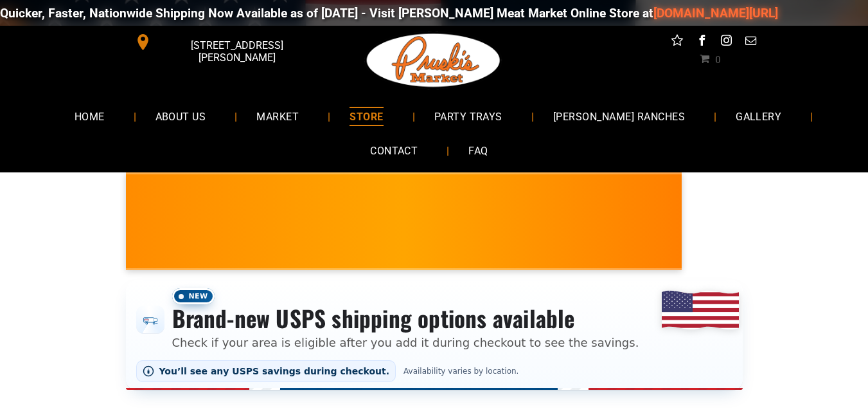  Describe the element at coordinates (468, 116) in the screenshot. I see `a: PARTY TRAYS` at that location.